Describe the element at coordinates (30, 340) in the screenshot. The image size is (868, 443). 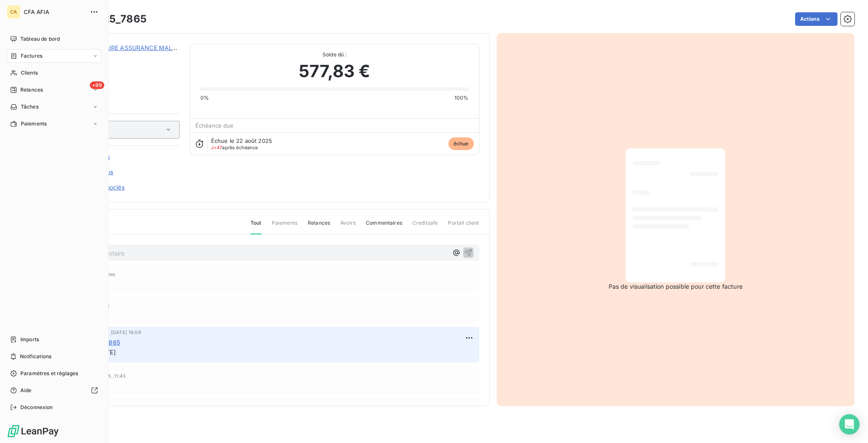
I see `span: Imports` at that location.